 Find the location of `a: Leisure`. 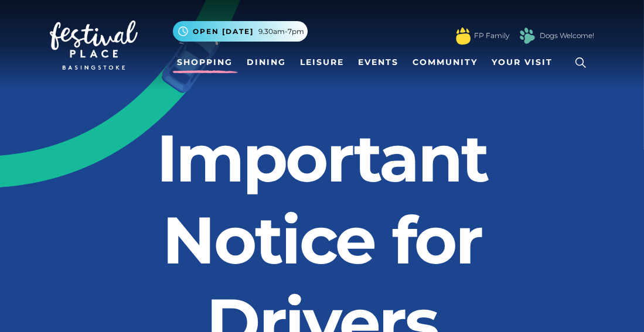

a: Leisure is located at coordinates (321, 62).